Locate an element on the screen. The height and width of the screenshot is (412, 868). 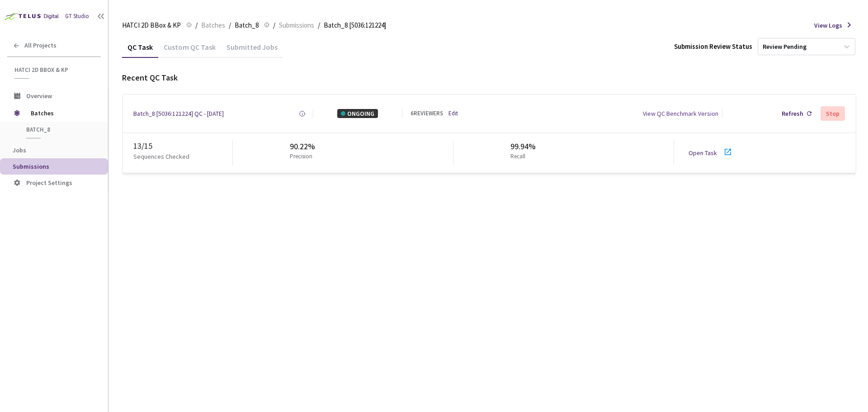
div: 99.94% is located at coordinates (523, 147).